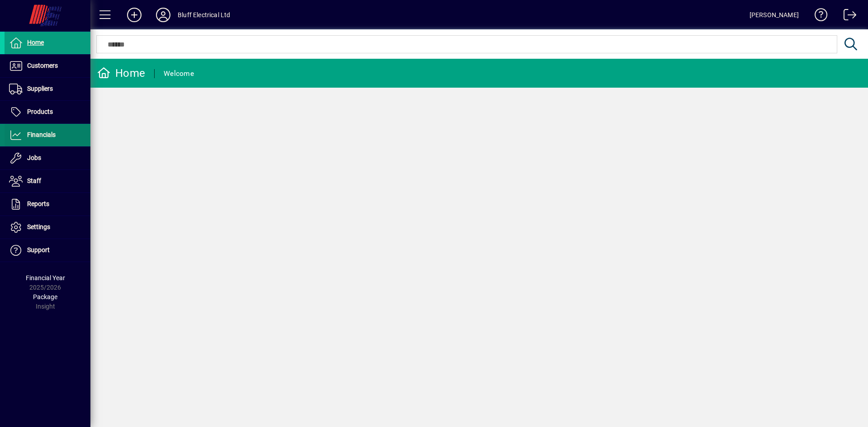 Image resolution: width=868 pixels, height=427 pixels. Describe the element at coordinates (818, 17) in the screenshot. I see `a: Knowledge Base` at that location.